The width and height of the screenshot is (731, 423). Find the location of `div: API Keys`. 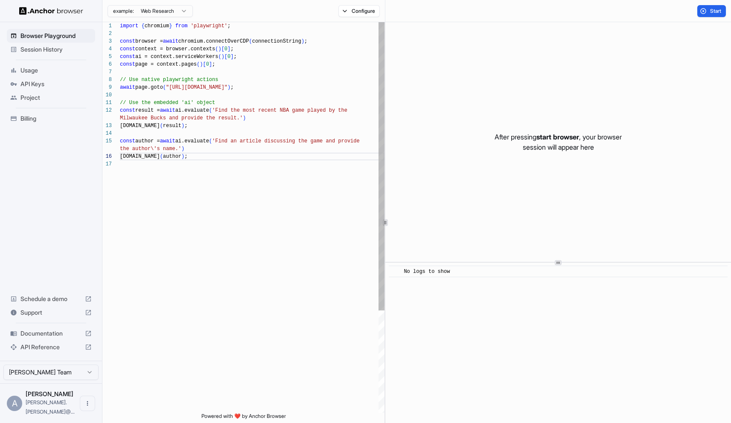

div: API Keys is located at coordinates (51, 84).